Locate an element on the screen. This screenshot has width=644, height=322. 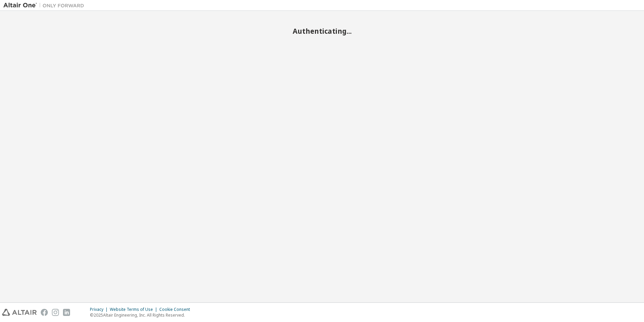
img: facebook.svg is located at coordinates (44, 312).